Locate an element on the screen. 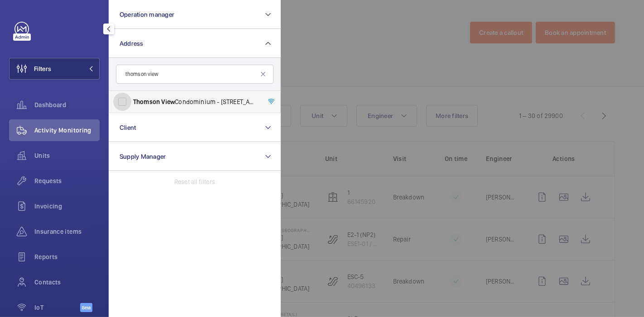 Image resolution: width=644 pixels, height=317 pixels. span: IoT is located at coordinates (57, 307).